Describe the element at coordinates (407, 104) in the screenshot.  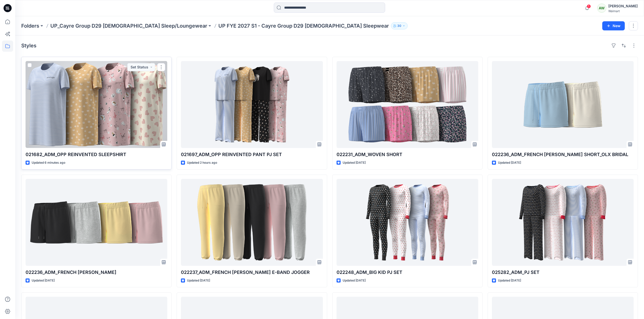
I see `a: 022231_ADM_WOVEN SHORT` at that location.